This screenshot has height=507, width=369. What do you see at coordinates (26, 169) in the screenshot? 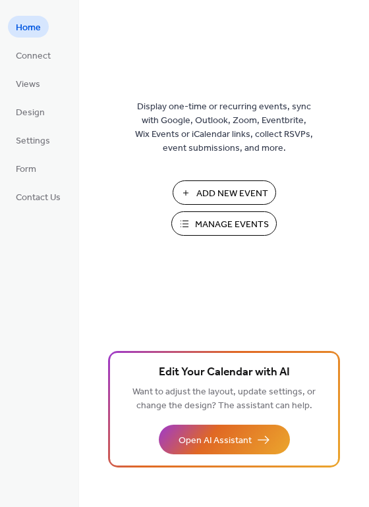
I see `span: Form` at bounding box center [26, 169].